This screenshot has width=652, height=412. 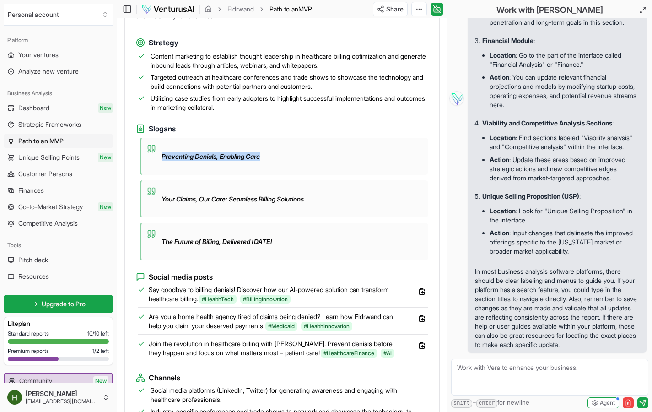 I want to click on span: Share, so click(x=395, y=9).